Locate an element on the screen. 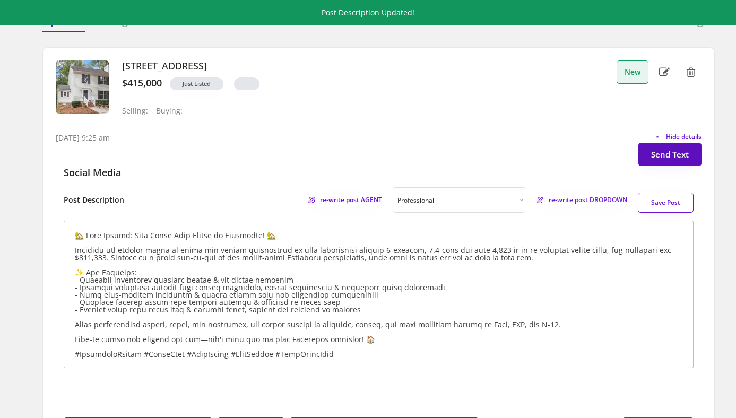  div: Buying: is located at coordinates (169, 111).